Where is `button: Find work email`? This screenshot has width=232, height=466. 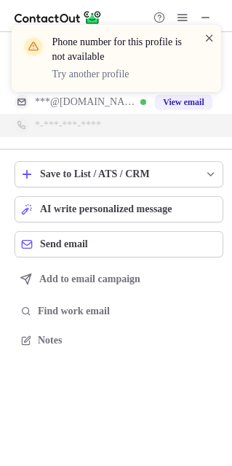 button: Find work email is located at coordinates (119, 311).